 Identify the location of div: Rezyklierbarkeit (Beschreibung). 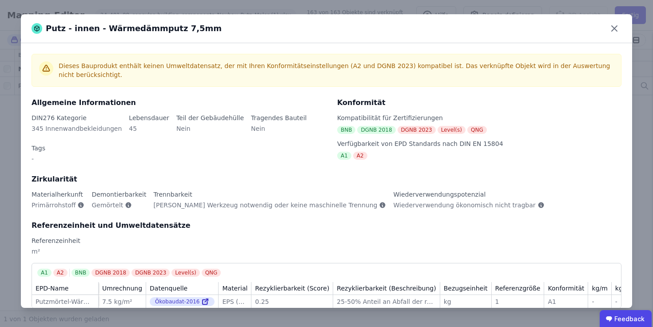
(386, 288).